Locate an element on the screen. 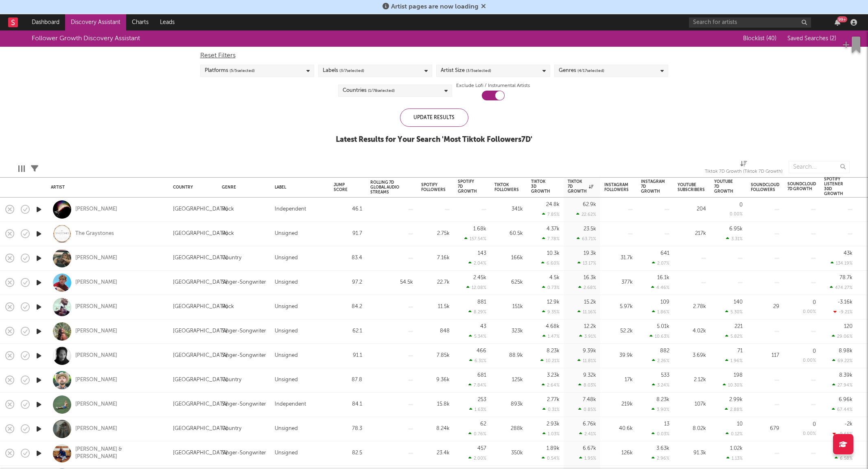 This screenshot has height=469, width=868. div: Spotify Followers is located at coordinates (433, 187).